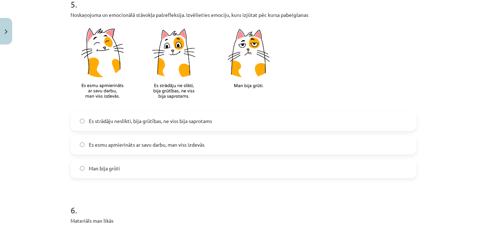 The image size is (487, 227). I want to click on input: Es strādāju neslikti, bija grūtības, ne viss bija saprotams, so click(82, 121).